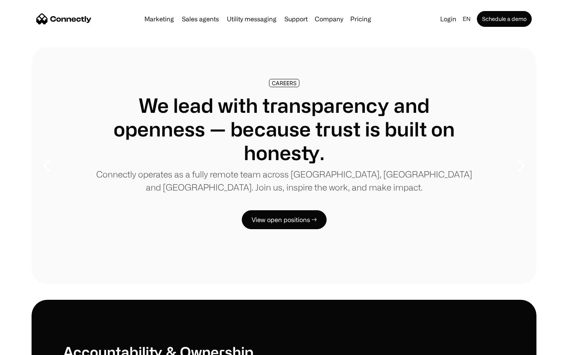  What do you see at coordinates (252, 19) in the screenshot?
I see `a: Utility messaging` at bounding box center [252, 19].